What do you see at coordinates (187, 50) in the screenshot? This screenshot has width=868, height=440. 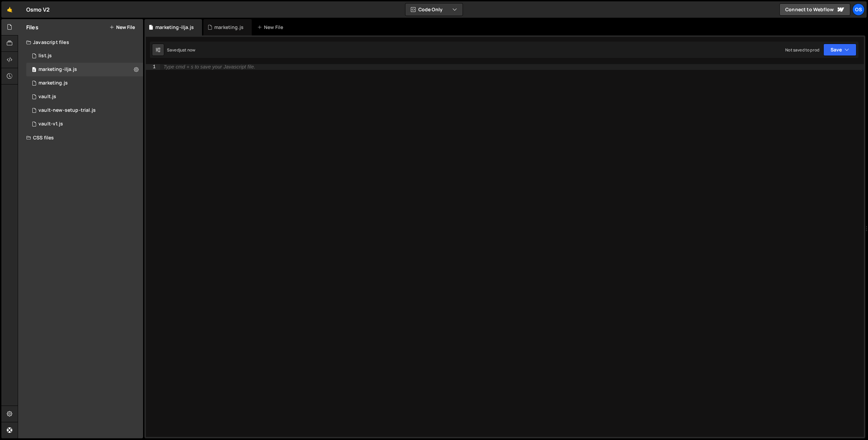 I see `div: just now` at bounding box center [187, 50].